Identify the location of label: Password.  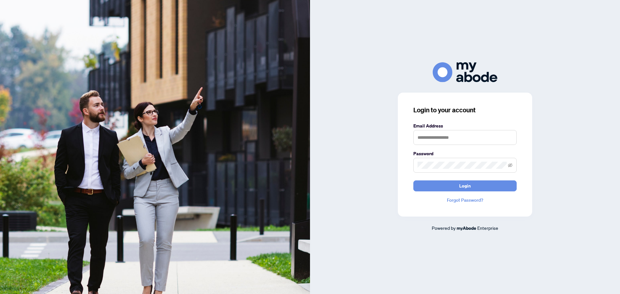
(465, 154).